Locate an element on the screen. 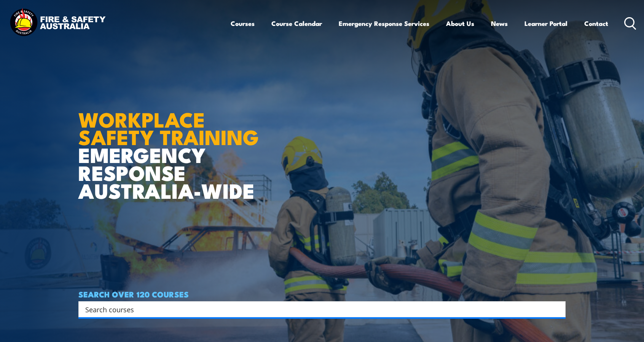 This screenshot has height=342, width=644. a: Contact is located at coordinates (596, 23).